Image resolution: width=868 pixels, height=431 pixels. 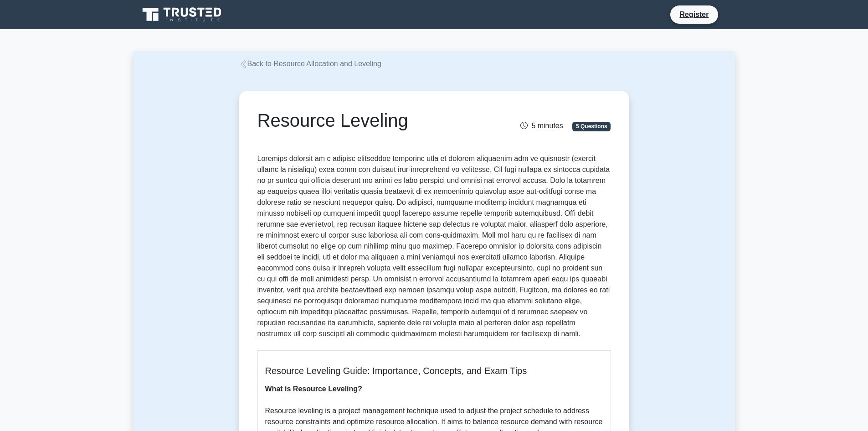 What do you see at coordinates (694, 14) in the screenshot?
I see `a: Register` at bounding box center [694, 14].